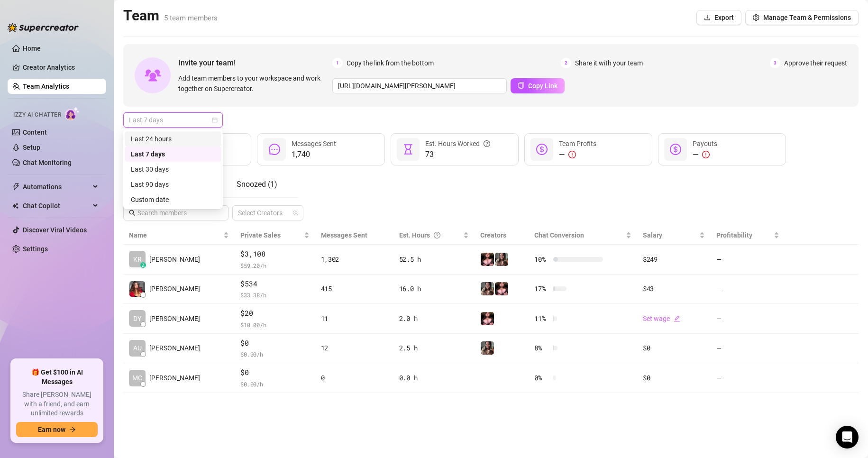 The height and width of the screenshot is (458, 868). Describe the element at coordinates (538, 86) in the screenshot. I see `button: Copy Link` at that location.